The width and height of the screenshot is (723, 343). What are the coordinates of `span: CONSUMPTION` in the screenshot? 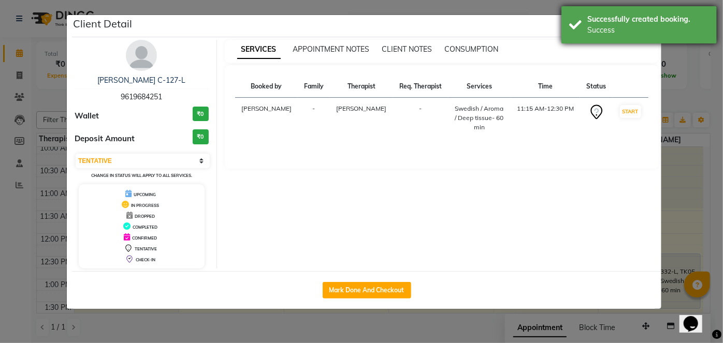 It's located at (472, 49).